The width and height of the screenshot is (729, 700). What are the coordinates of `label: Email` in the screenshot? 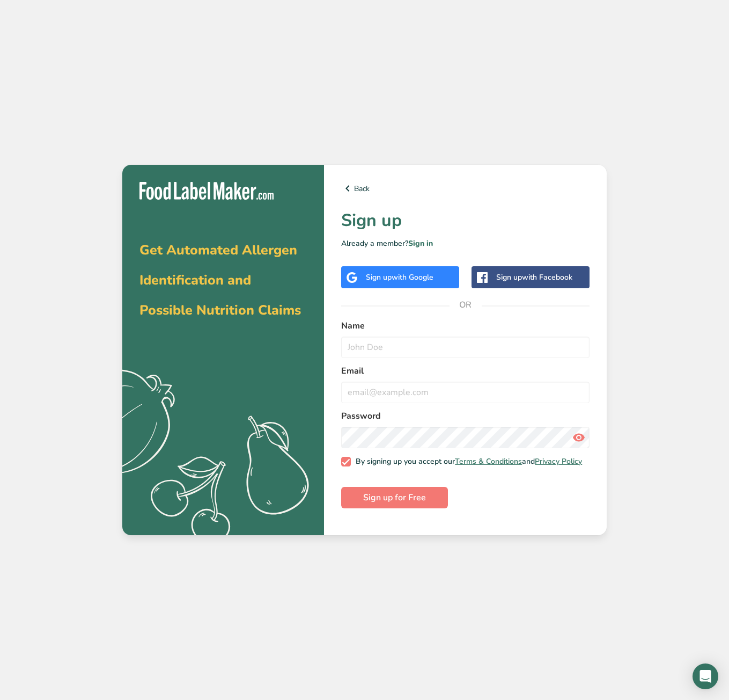 It's located at (465, 371).